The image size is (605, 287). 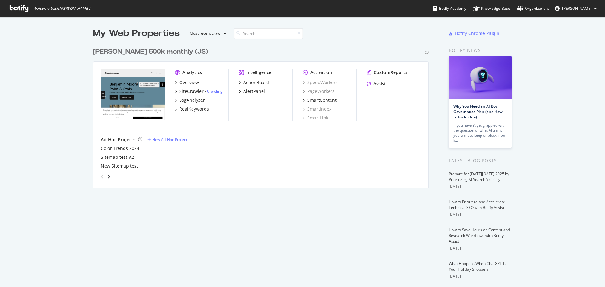 What do you see at coordinates (474, 33) in the screenshot?
I see `a: Botify Chrome Plugin` at bounding box center [474, 33].